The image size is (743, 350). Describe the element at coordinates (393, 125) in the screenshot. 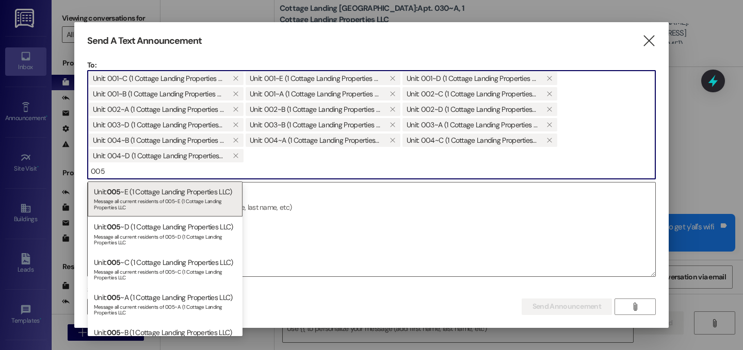

I see `button: Unit: 003~B (1 Cottage Landing Properties LLC)` at that location.